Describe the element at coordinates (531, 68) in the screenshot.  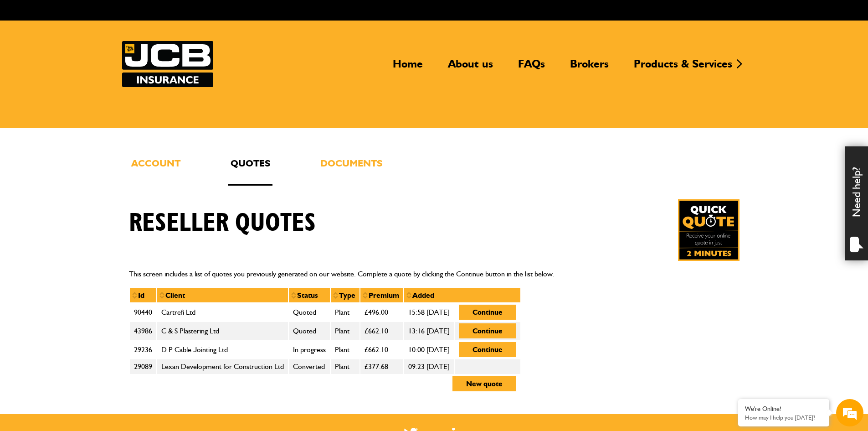
I see `a: FAQs` at that location.